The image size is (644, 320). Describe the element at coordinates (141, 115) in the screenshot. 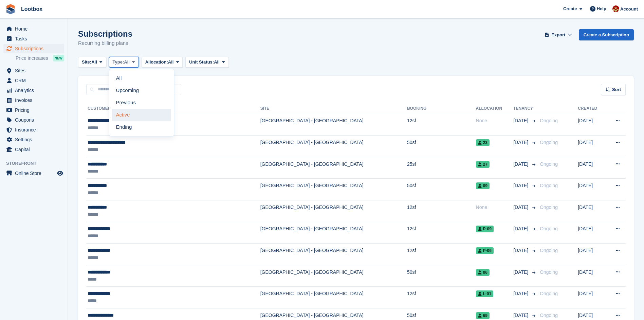

I see `a: Active` at that location.